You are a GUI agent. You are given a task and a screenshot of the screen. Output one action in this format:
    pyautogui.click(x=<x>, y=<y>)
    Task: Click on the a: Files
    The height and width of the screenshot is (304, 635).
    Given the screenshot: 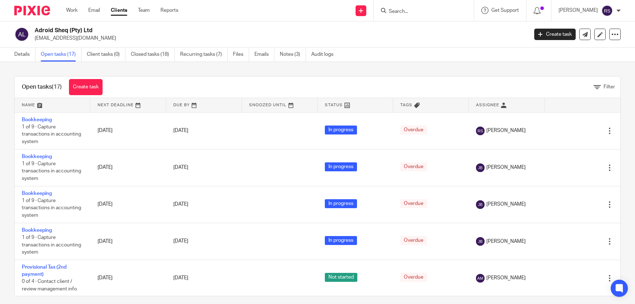 What is the action you would take?
    pyautogui.click(x=241, y=54)
    